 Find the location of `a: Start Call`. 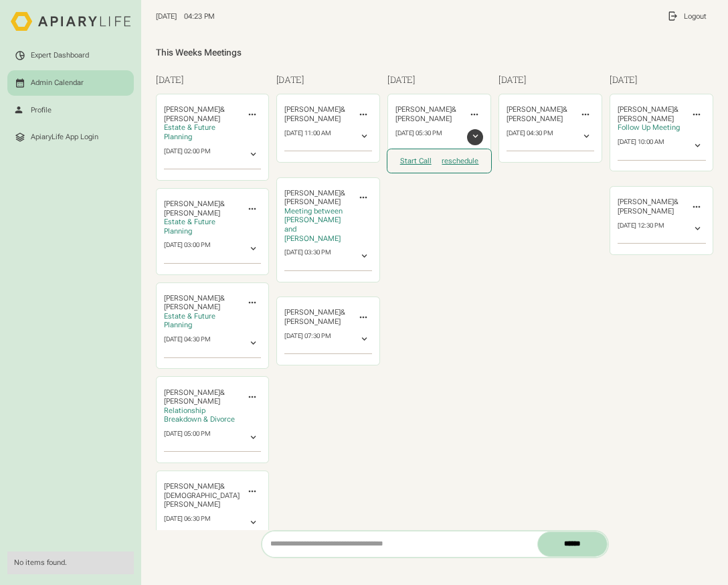

a: Start Call is located at coordinates (415, 161).